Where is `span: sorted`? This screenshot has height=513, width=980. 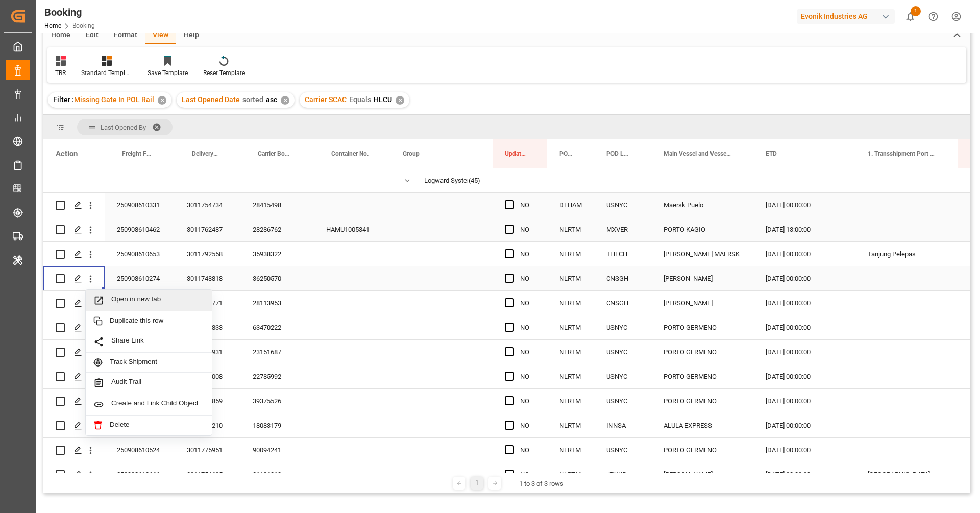 span: sorted is located at coordinates (253, 99).